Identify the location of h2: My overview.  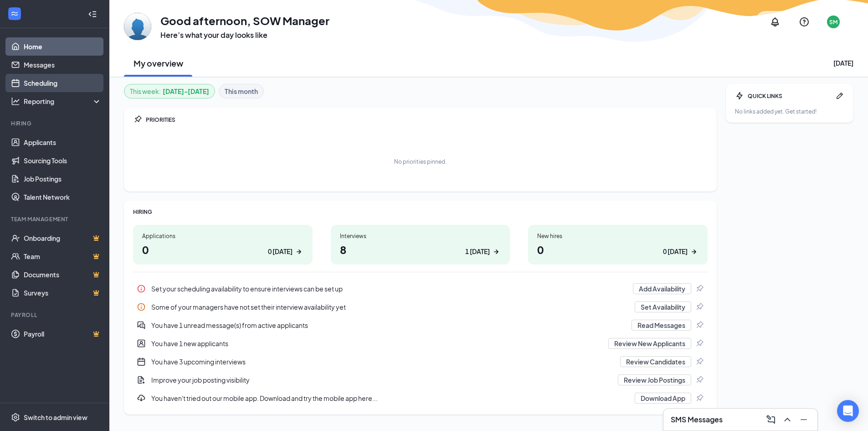
(158, 63).